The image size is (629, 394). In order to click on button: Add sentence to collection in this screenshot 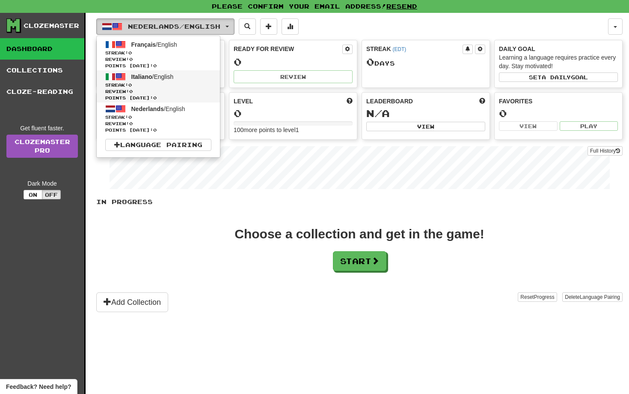, I will do `click(269, 27)`.